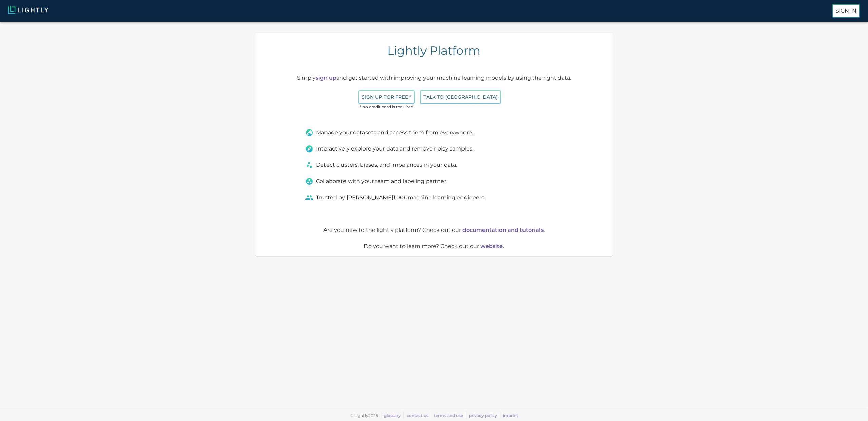 This screenshot has width=868, height=421. Describe the element at coordinates (434, 165) in the screenshot. I see `div: Detect clusters, biases, and imbalances in your data.` at that location.